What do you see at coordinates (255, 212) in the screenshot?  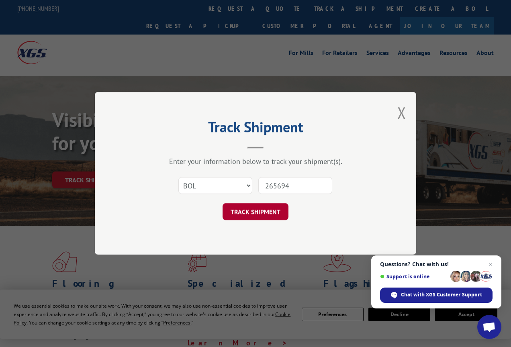 I see `button: TRACK SHIPMENT` at bounding box center [255, 212].